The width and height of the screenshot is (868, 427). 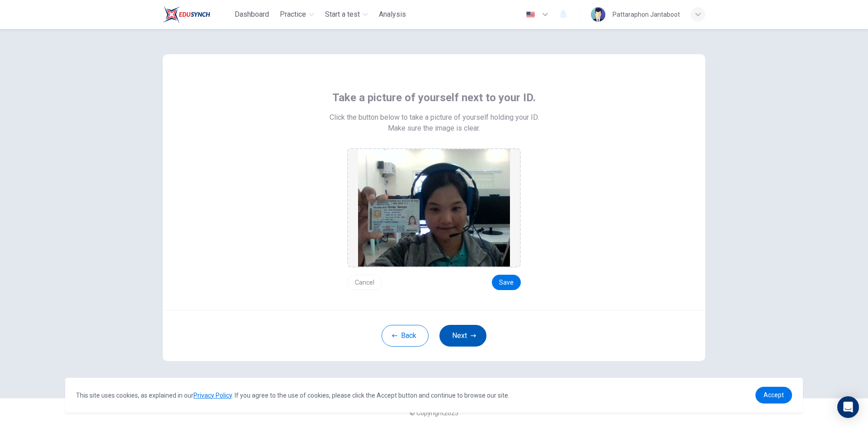 I want to click on div: Open Intercom Messenger, so click(x=848, y=407).